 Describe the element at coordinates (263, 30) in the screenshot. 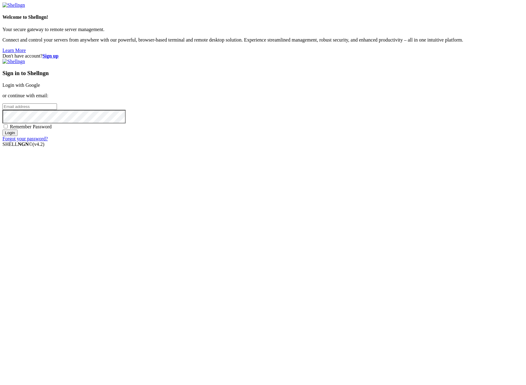

I see `p: Your secure gateway to remote server management.` at that location.